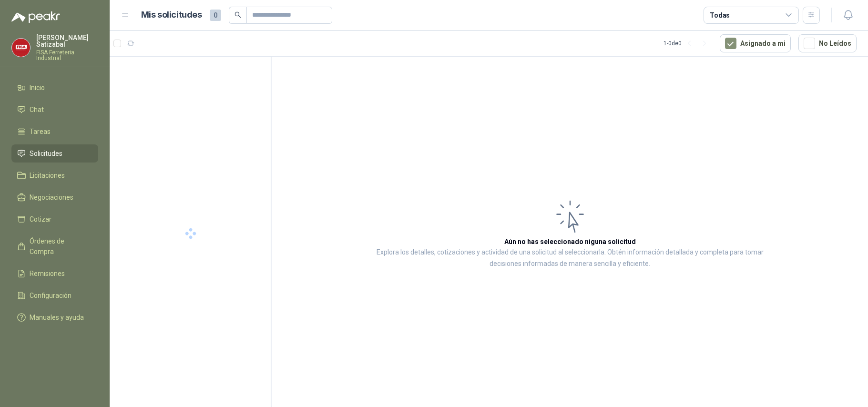 Image resolution: width=868 pixels, height=407 pixels. I want to click on span: Configuración, so click(50, 296).